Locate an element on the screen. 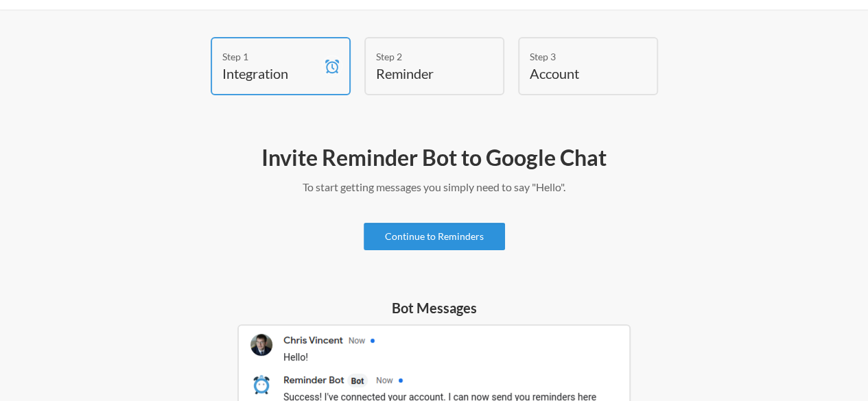 The height and width of the screenshot is (401, 868). h4: Account is located at coordinates (577, 73).